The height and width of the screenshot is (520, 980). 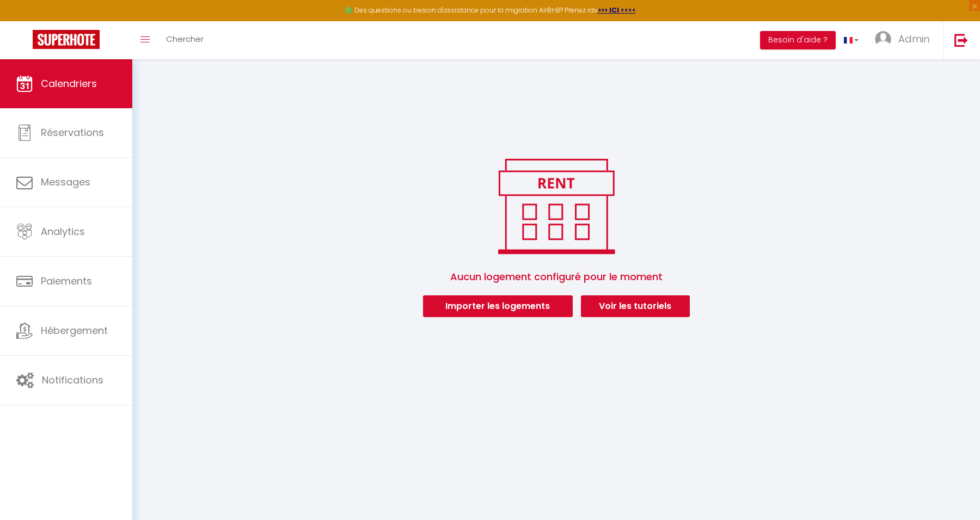 I want to click on span: Réservations, so click(x=73, y=132).